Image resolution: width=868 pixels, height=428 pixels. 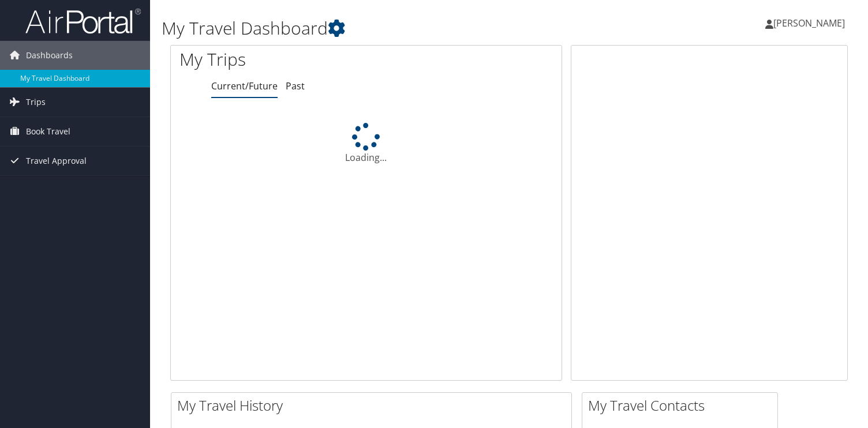 I want to click on span: Dashboards, so click(x=49, y=56).